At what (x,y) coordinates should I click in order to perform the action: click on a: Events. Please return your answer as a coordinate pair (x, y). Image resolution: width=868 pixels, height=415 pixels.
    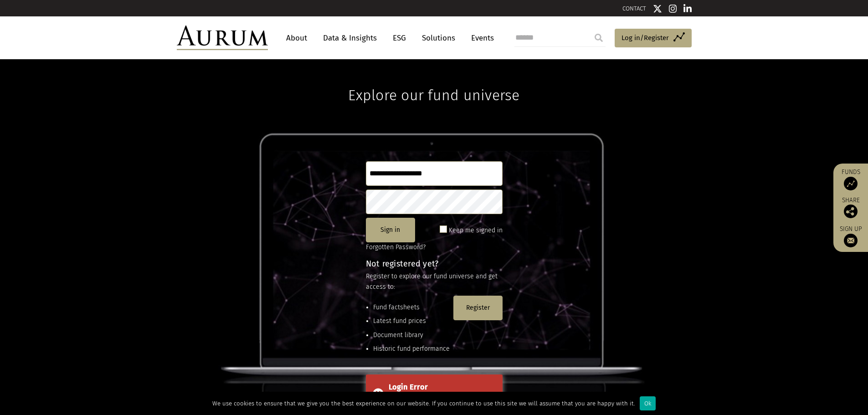
    Looking at the image, I should click on (480, 38).